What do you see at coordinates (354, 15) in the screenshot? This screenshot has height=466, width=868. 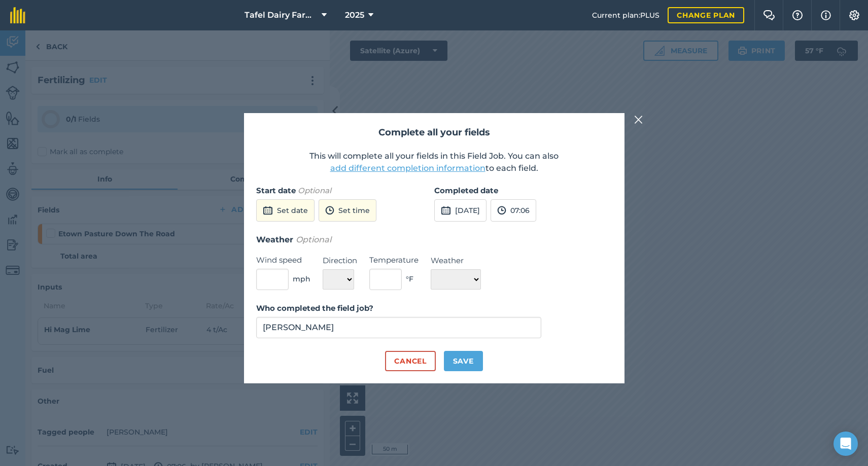 I see `span: 2025` at bounding box center [354, 15].